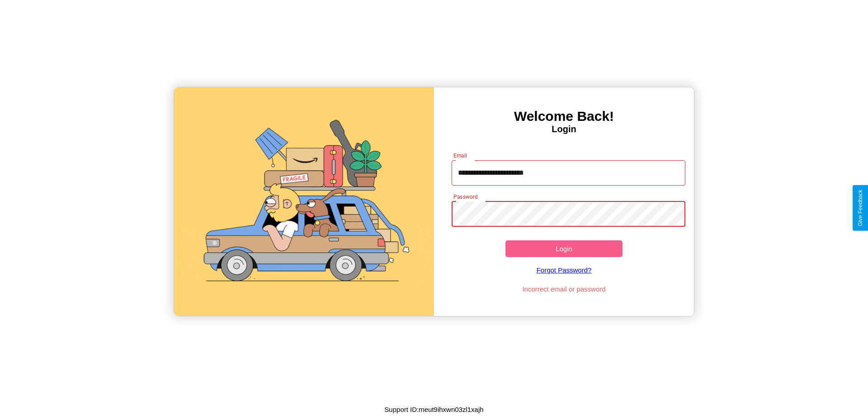 This screenshot has height=416, width=868. I want to click on button: Login, so click(564, 249).